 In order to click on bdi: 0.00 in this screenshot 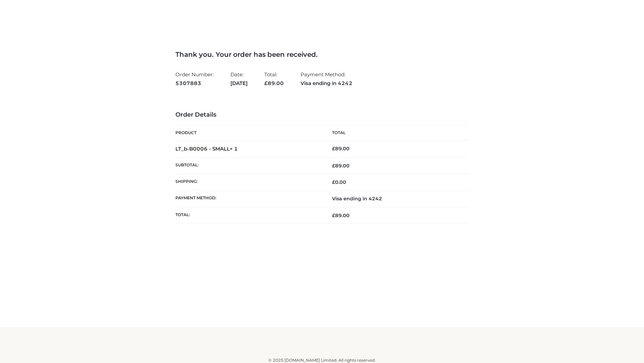, I will do `click(339, 182)`.